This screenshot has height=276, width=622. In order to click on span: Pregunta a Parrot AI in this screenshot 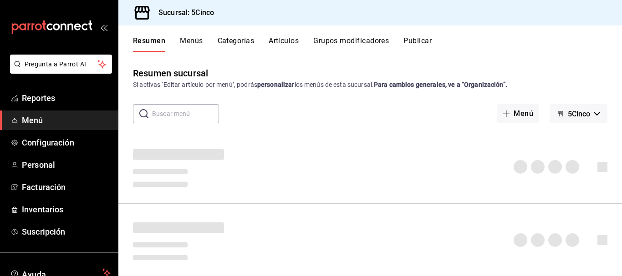, I will do `click(61, 64)`.